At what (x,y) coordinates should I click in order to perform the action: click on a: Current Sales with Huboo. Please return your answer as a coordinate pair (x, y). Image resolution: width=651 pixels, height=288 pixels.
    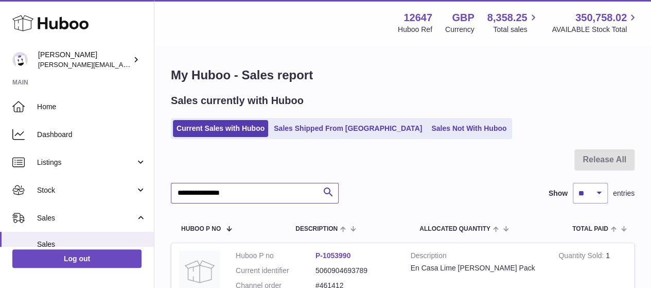
    Looking at the image, I should click on (220, 128).